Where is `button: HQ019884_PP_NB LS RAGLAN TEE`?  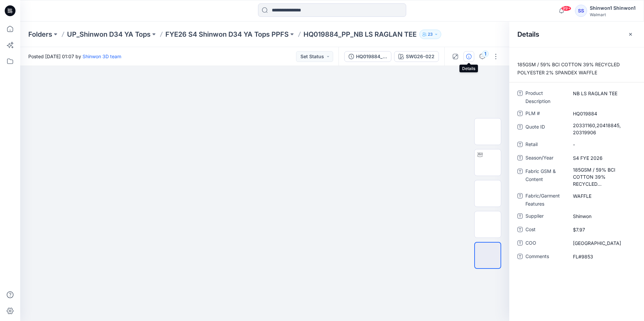 button: HQ019884_PP_NB LS RAGLAN TEE is located at coordinates (367, 56).